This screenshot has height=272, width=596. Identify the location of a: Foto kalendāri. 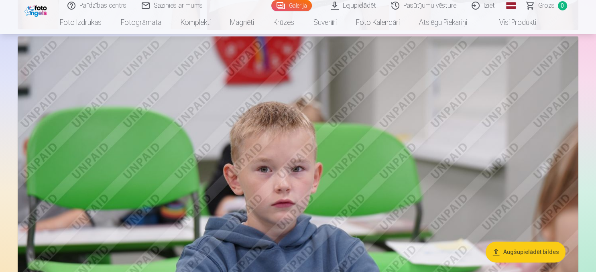
(377, 22).